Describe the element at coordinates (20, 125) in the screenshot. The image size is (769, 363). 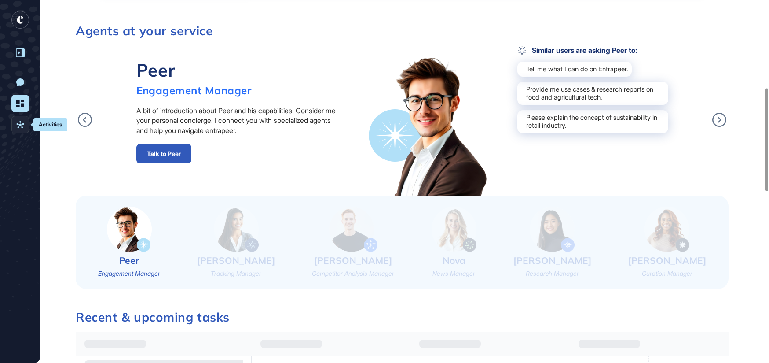
I see `a: Activities` at that location.